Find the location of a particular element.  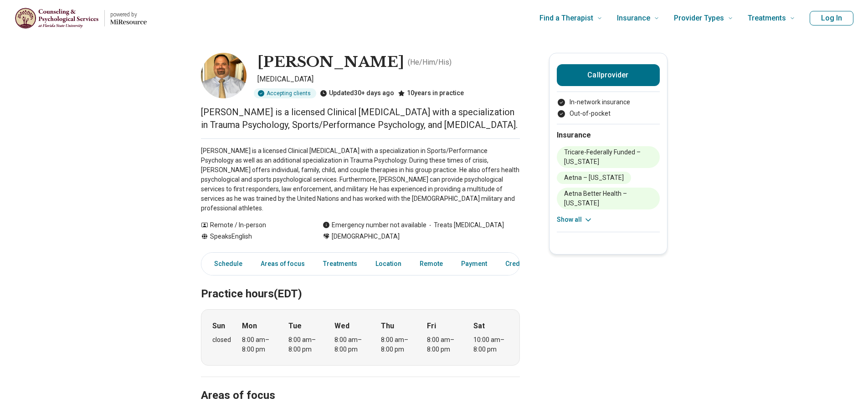

span: Treatments is located at coordinates (767, 18).